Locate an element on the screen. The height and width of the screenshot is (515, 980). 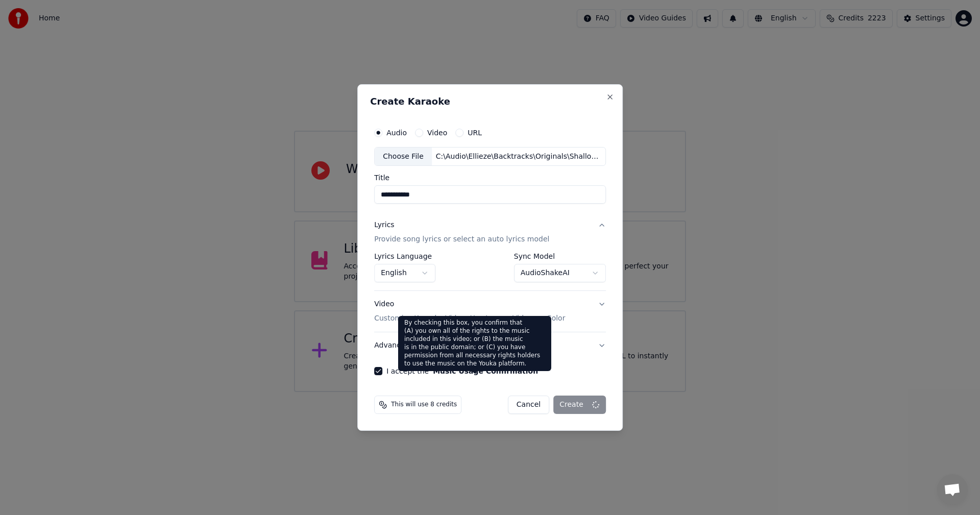
button: I accept the is located at coordinates (485, 371).